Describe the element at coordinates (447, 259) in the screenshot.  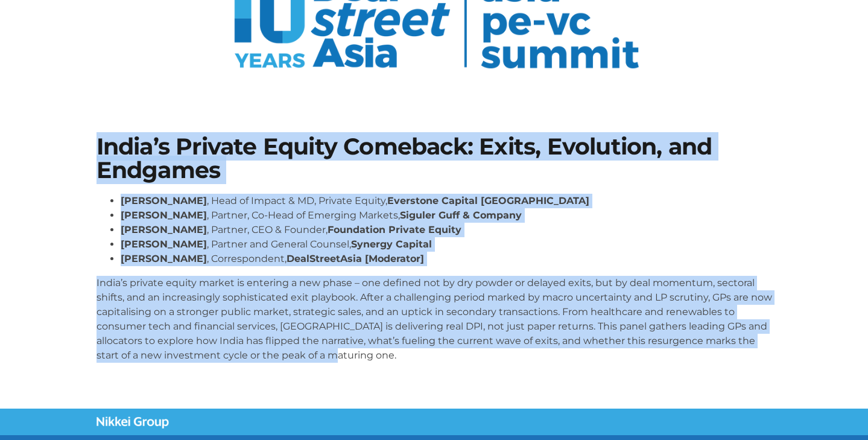
I see `li: , Correspondent,` at that location.